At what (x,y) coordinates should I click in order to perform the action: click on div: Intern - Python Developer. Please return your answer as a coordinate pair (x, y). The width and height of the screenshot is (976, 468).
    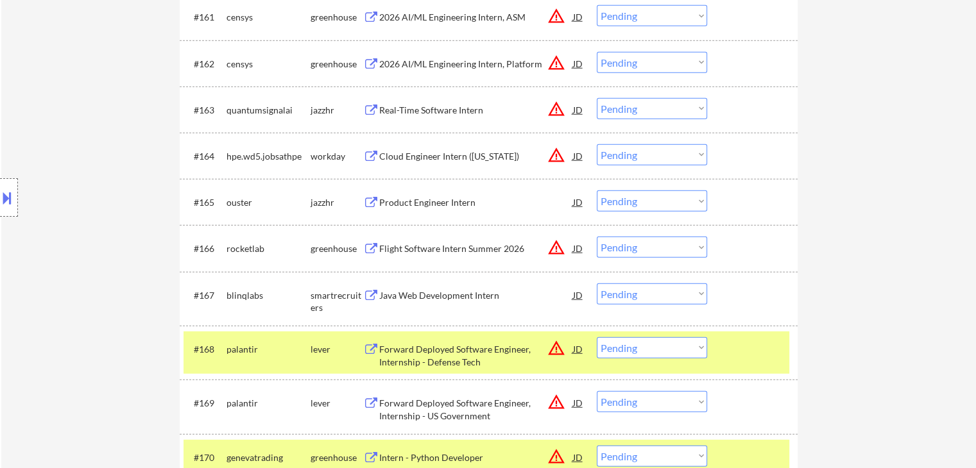
    Looking at the image, I should click on (476, 458).